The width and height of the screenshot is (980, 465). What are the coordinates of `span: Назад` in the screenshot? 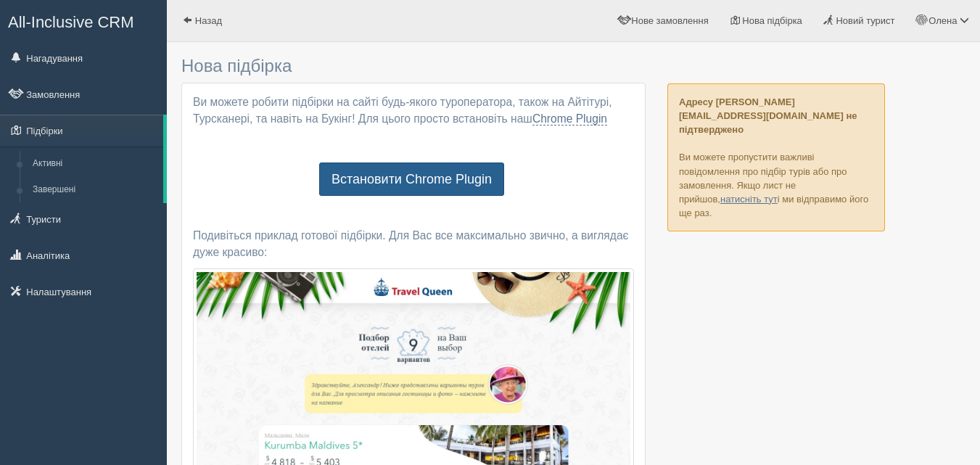 It's located at (208, 21).